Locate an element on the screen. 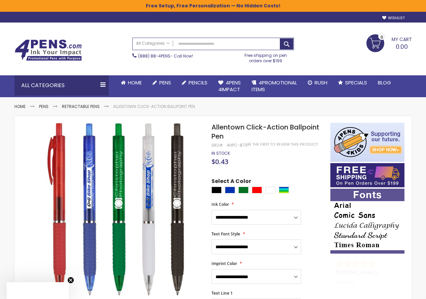  a: Specials is located at coordinates (352, 83).